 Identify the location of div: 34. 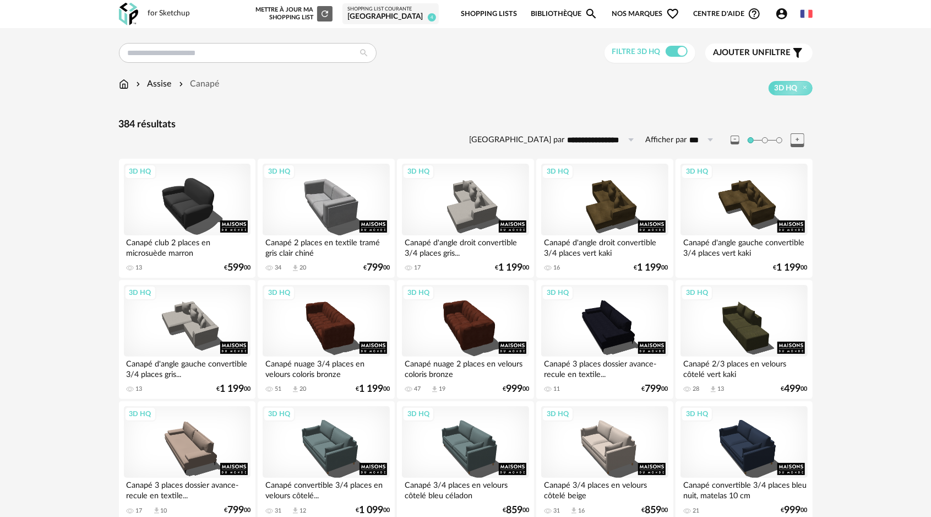
(278, 268).